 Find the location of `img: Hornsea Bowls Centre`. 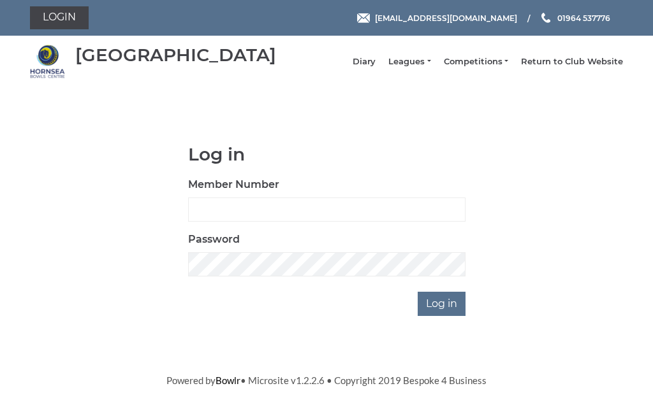

img: Hornsea Bowls Centre is located at coordinates (47, 61).